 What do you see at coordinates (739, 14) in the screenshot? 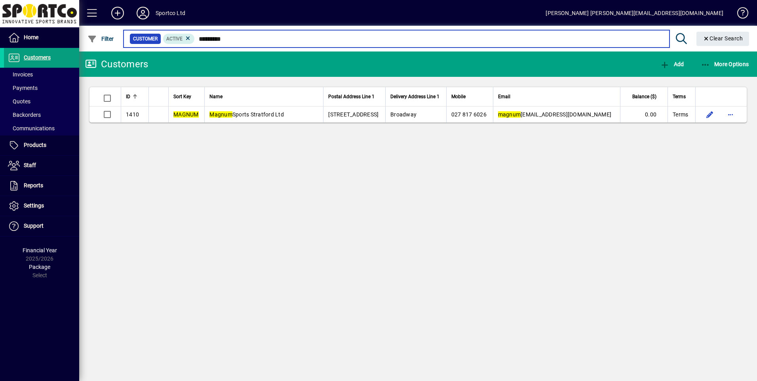
I see `a: Knowledge Base` at bounding box center [739, 14].